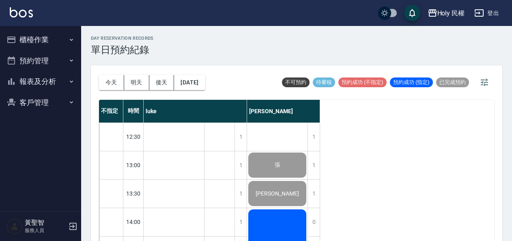 The height and width of the screenshot is (241, 512). I want to click on div: Holy 民權, so click(451, 13).